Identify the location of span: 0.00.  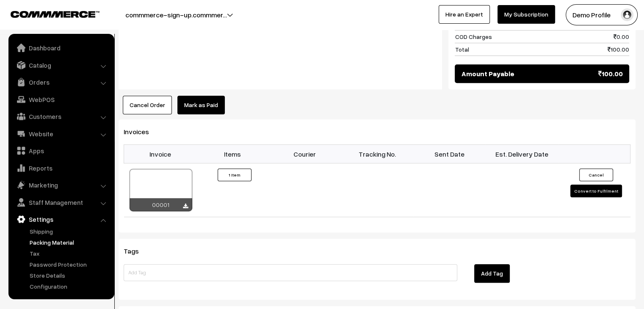
(621, 36).